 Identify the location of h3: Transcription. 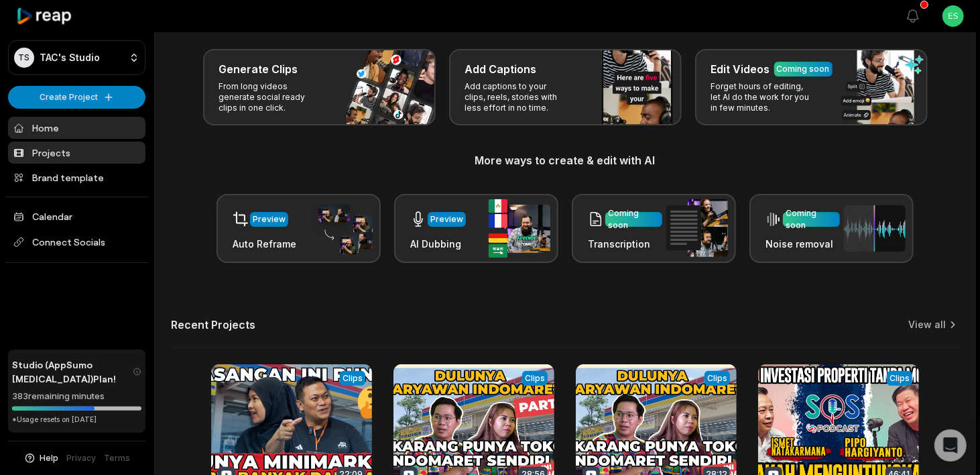
(624, 243).